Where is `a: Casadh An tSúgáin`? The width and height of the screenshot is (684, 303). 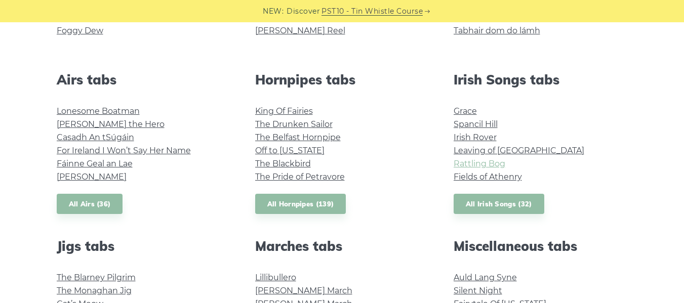
a: Casadh An tSúgáin is located at coordinates (95, 137).